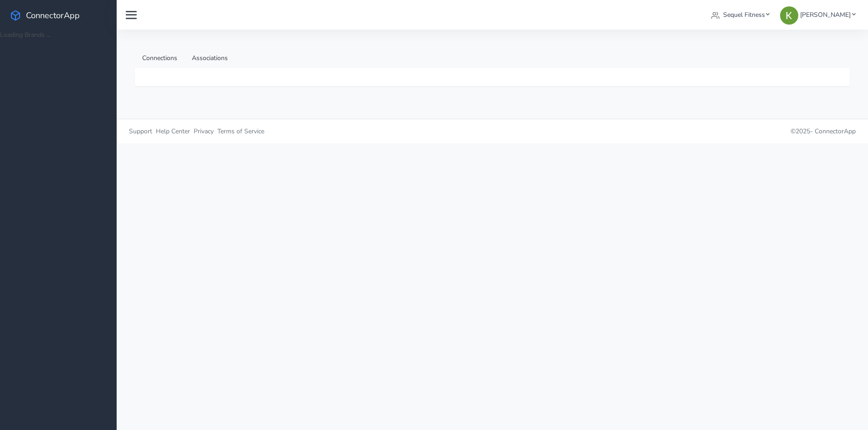 The image size is (868, 430). What do you see at coordinates (744, 14) in the screenshot?
I see `span: Sequel Fitness` at bounding box center [744, 14].